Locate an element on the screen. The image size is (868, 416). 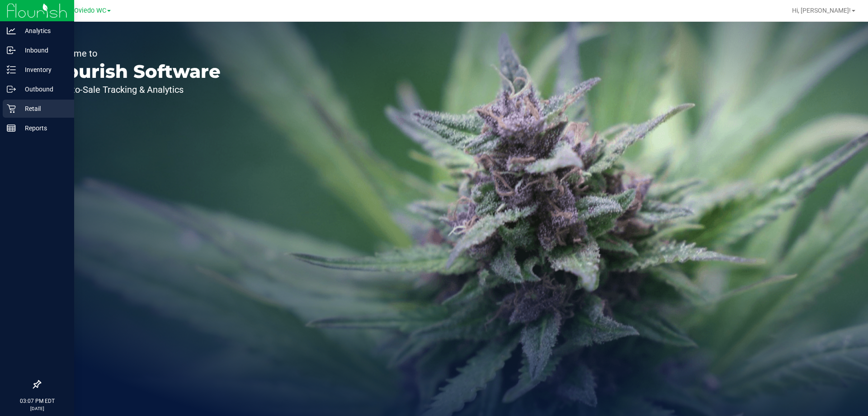
p: Seed-to-Sale Tracking & Analytics is located at coordinates (135, 90).